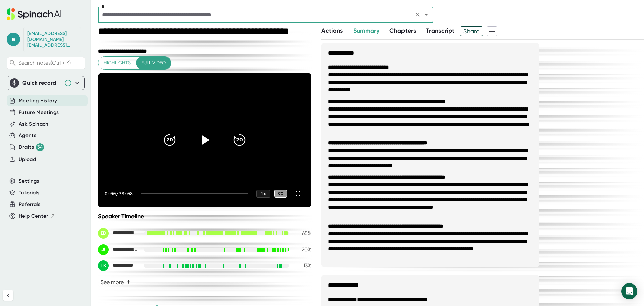  What do you see at coordinates (117, 63) in the screenshot?
I see `button: Highlights` at bounding box center [117, 63].